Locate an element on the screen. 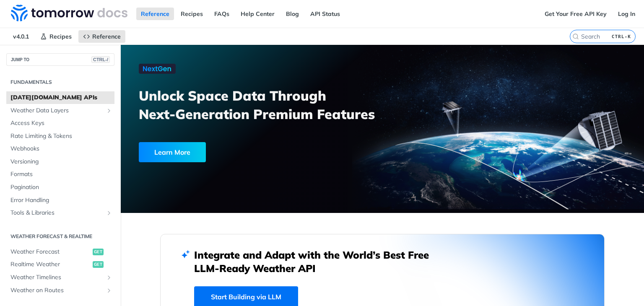 The height and width of the screenshot is (306, 644). a: Weather TimelinesShow subpages for Weather Timelines is located at coordinates (60, 278).